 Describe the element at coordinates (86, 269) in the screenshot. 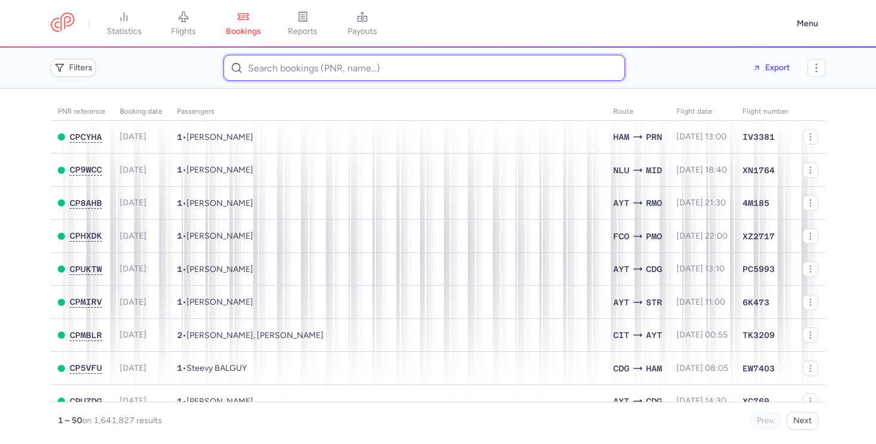

I see `span: CPUKTW` at that location.